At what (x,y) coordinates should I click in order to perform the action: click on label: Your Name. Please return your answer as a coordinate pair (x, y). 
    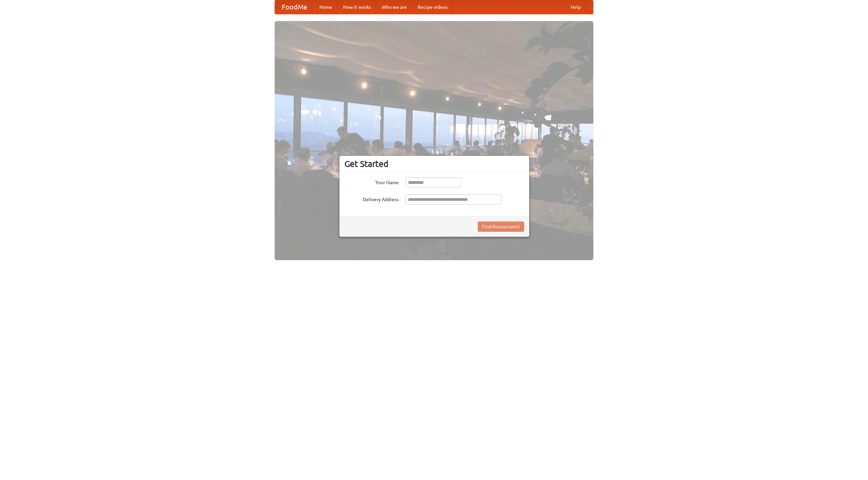
    Looking at the image, I should click on (372, 182).